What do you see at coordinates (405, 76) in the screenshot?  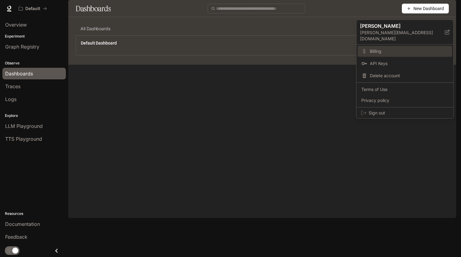 I see `div: Delete account` at bounding box center [405, 76].